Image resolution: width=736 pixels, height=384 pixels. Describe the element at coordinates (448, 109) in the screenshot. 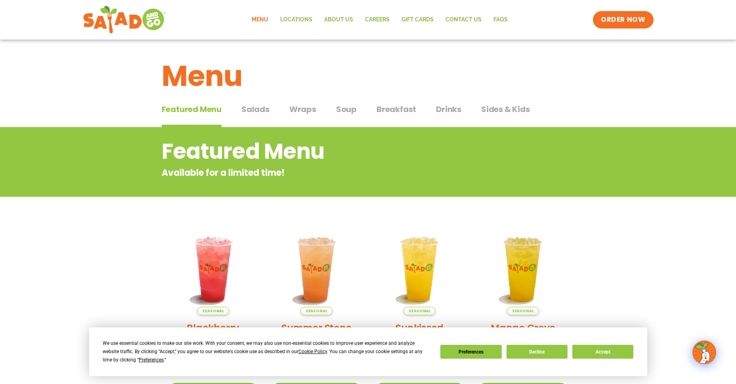

I see `span: Drinks` at that location.